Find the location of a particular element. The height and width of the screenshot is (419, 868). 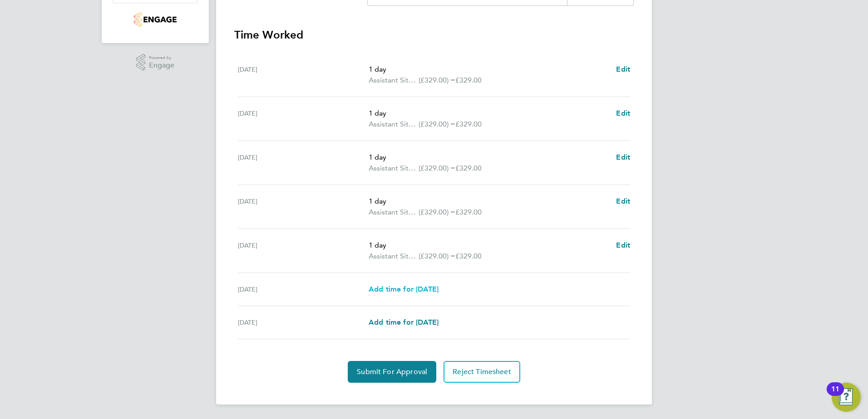

span: Reject Timesheet is located at coordinates (482, 372).